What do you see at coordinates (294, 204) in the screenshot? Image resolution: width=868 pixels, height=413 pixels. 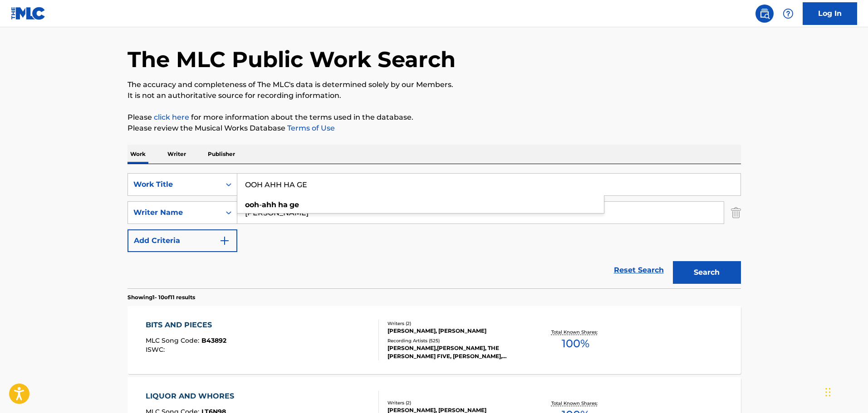 I see `strong: ge` at bounding box center [294, 204].